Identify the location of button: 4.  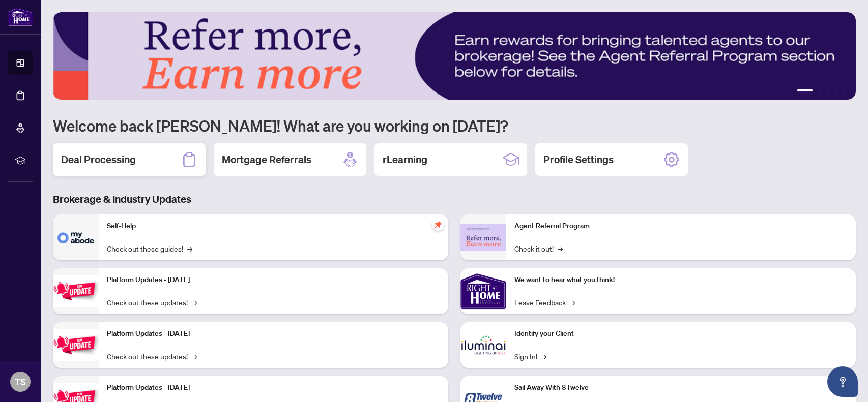
(835, 92).